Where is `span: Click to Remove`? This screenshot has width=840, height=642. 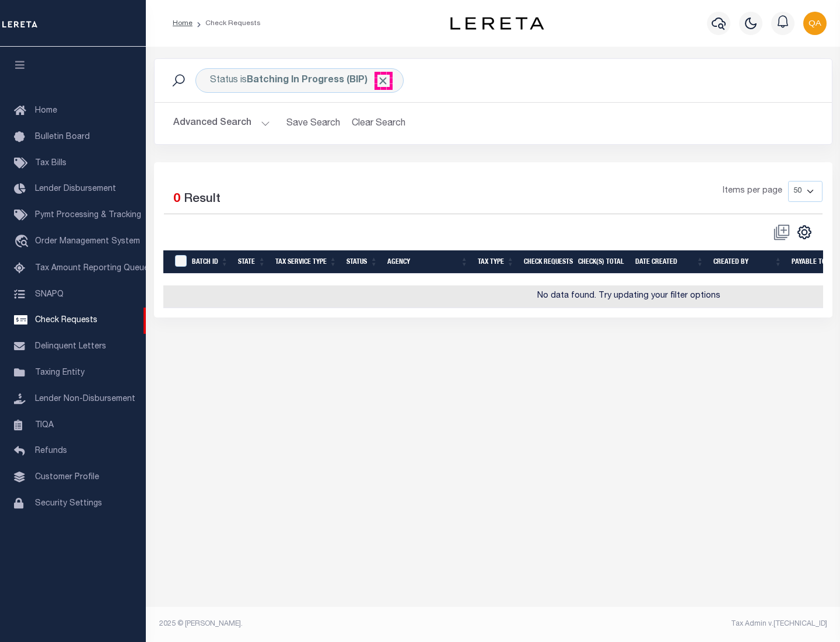 span: Click to Remove is located at coordinates (383, 80).